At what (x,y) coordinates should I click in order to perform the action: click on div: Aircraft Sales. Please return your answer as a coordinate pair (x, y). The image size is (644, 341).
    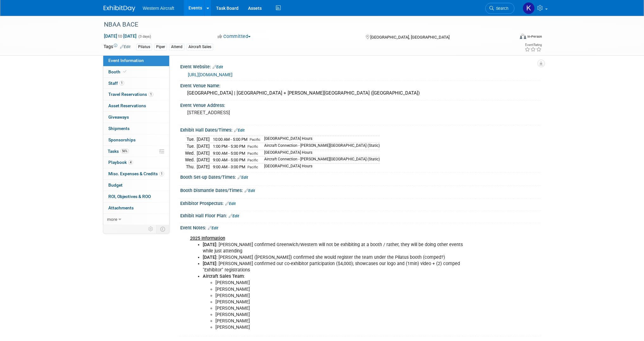
    Looking at the image, I should click on (200, 46).